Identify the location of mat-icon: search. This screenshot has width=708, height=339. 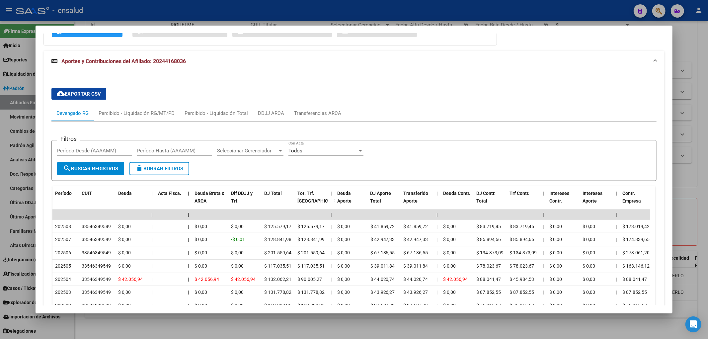
(67, 168).